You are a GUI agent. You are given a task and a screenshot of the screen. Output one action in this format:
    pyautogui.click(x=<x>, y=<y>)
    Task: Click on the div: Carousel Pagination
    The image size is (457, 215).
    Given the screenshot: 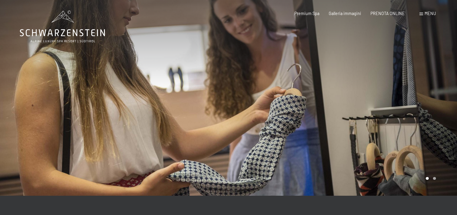 What is the action you would take?
    pyautogui.click(x=430, y=178)
    